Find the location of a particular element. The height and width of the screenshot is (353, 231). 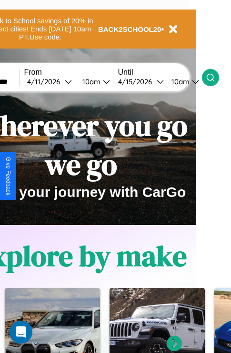

div: 4 / 11 / 2026 is located at coordinates (46, 81).